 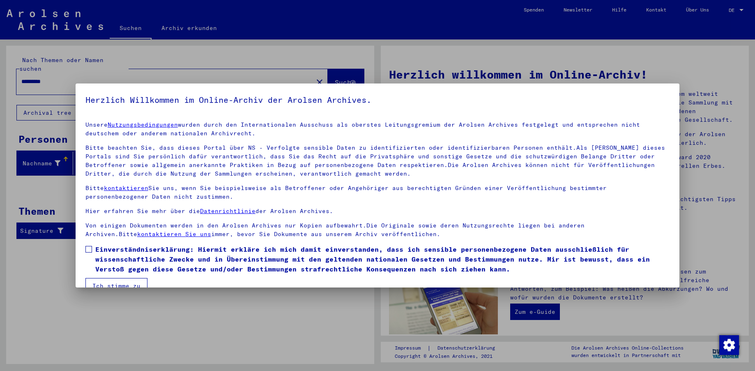 I want to click on p: Unsere wurden durch den Internationalen Ausschuss als oberstes Leitungsgremium der Arolsen Archiv..., so click(x=378, y=129).